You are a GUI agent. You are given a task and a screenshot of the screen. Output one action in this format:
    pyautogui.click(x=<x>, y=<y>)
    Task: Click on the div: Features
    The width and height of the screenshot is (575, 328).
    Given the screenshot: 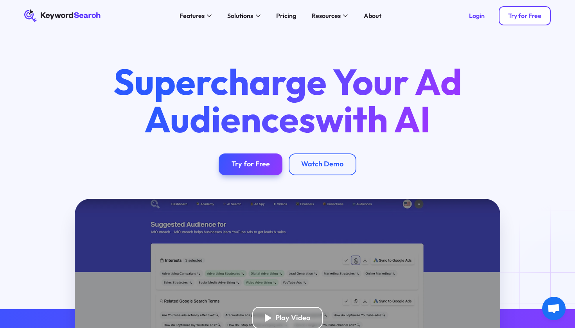 What is the action you would take?
    pyautogui.click(x=192, y=16)
    